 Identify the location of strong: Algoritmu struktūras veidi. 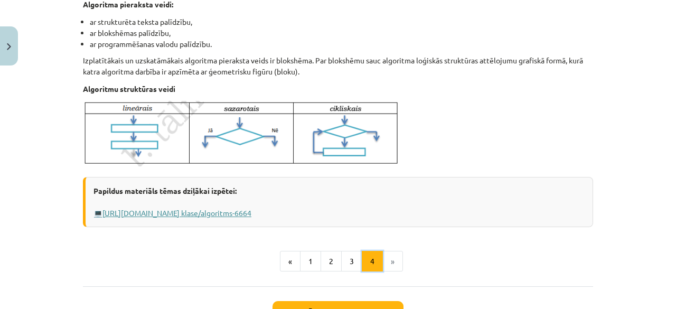
(129, 89).